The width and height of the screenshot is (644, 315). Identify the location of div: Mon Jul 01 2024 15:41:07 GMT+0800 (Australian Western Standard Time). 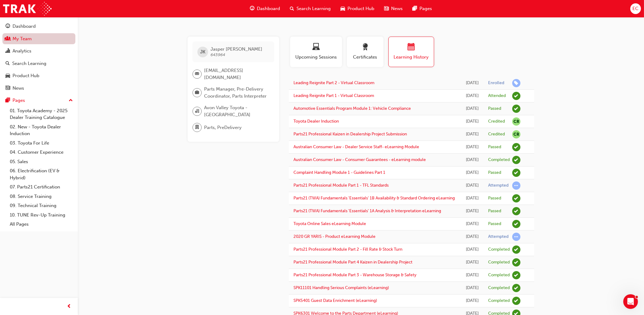
(472, 159).